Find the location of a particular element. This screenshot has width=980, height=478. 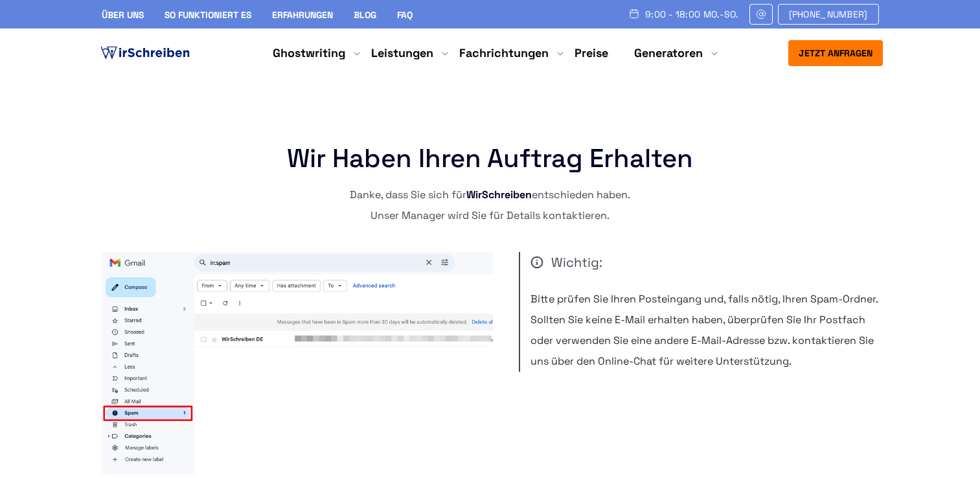

a: Über uns is located at coordinates (122, 15).